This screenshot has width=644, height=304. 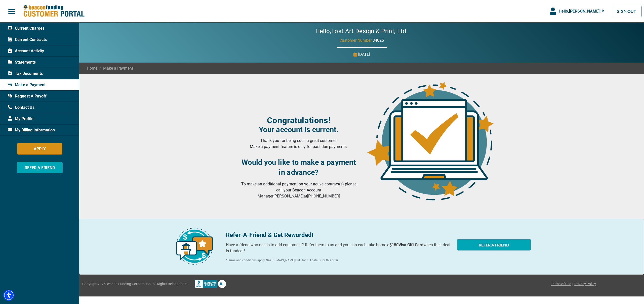 What do you see at coordinates (27, 96) in the screenshot?
I see `span: Request A Payoff` at bounding box center [27, 96].